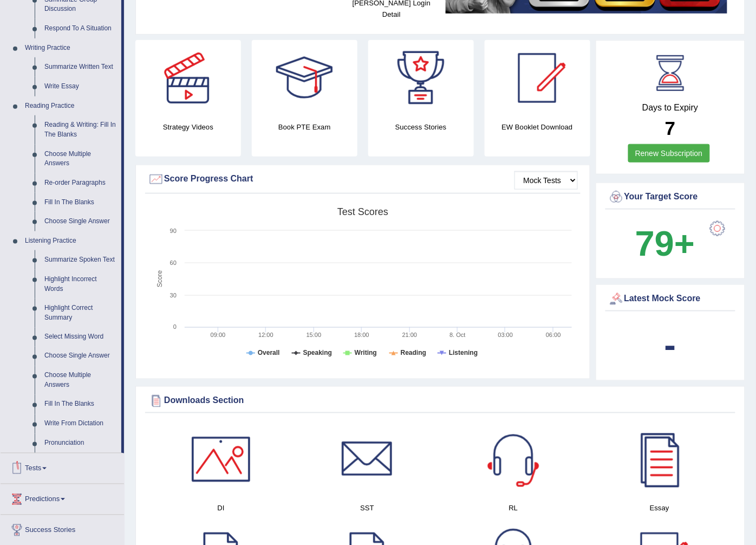 The width and height of the screenshot is (756, 545). What do you see at coordinates (421, 127) in the screenshot?
I see `h4: Success Stories` at bounding box center [421, 127].